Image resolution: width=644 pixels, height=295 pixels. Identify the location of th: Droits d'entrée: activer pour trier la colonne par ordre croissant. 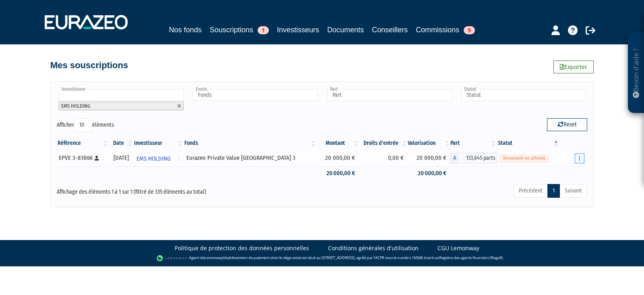
(383, 143).